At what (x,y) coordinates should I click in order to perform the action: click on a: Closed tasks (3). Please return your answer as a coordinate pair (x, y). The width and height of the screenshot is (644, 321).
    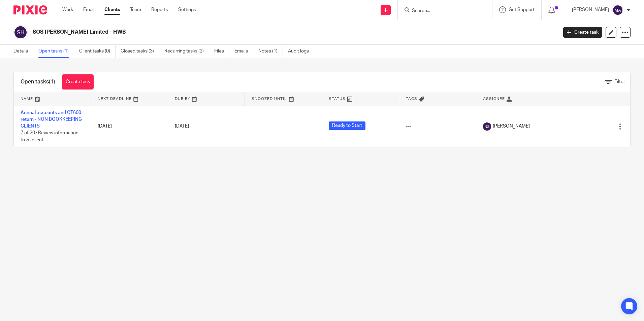
    Looking at the image, I should click on (140, 51).